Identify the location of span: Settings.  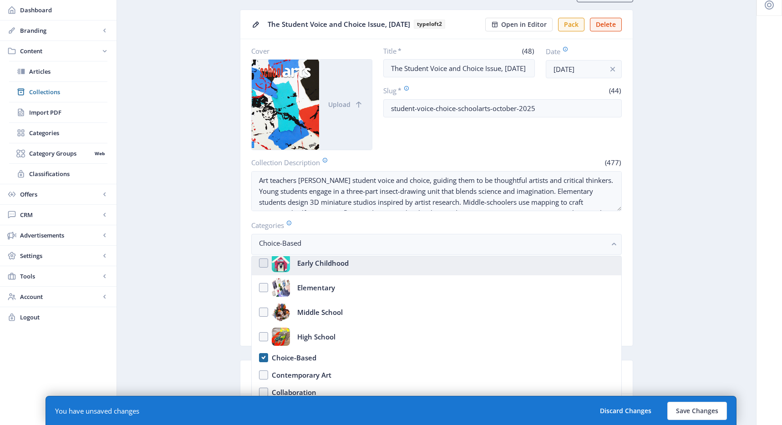
(60, 256).